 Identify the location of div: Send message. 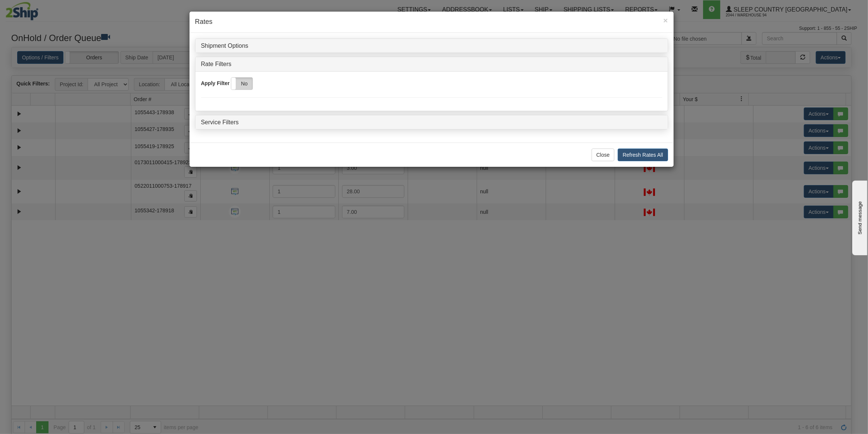
(37, 9).